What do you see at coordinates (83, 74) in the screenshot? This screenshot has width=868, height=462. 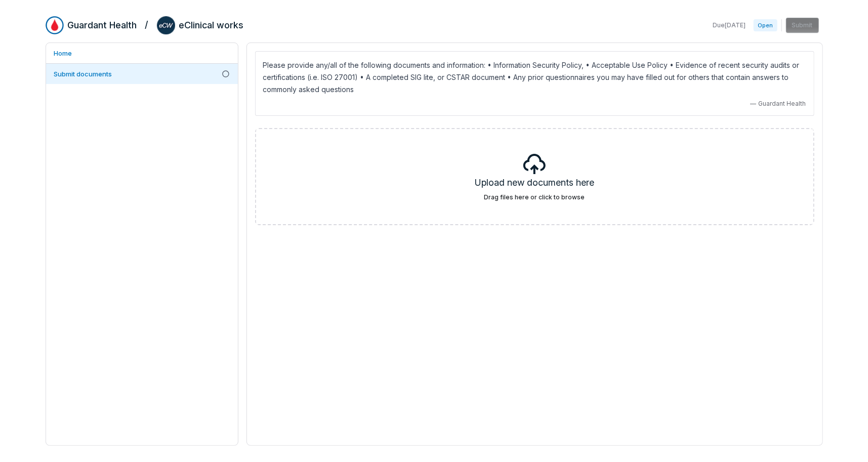 I see `span: Submit documents` at bounding box center [83, 74].